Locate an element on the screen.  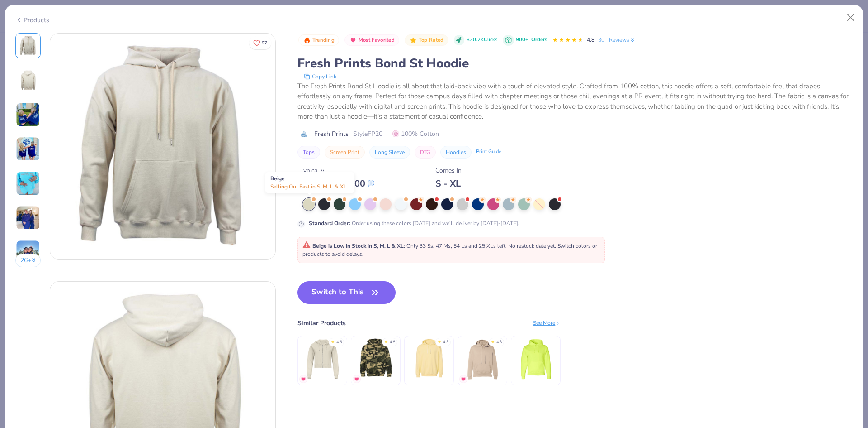
span: Fresh Prints is located at coordinates (332, 134).